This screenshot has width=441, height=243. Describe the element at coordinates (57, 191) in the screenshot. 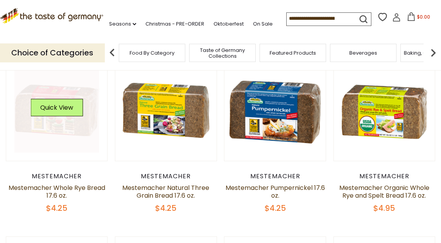

I see `a: Mestemacher Whole Rye Bread 17.6 oz.` at that location.